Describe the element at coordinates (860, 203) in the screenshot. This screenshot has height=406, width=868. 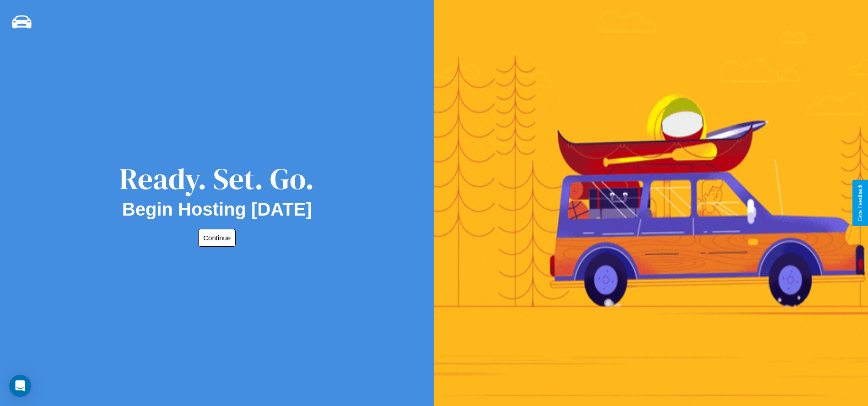
I see `div: Give Feedback` at that location.